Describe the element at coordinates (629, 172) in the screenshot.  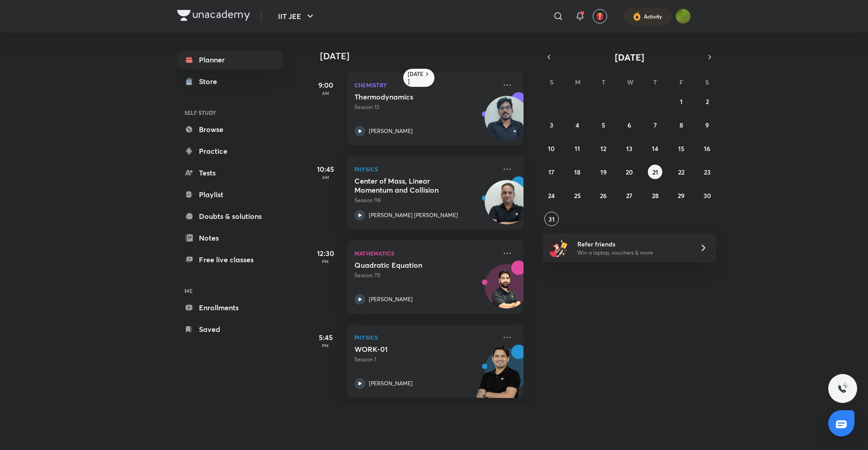
I see `abbr: August 20, 2025` at that location.